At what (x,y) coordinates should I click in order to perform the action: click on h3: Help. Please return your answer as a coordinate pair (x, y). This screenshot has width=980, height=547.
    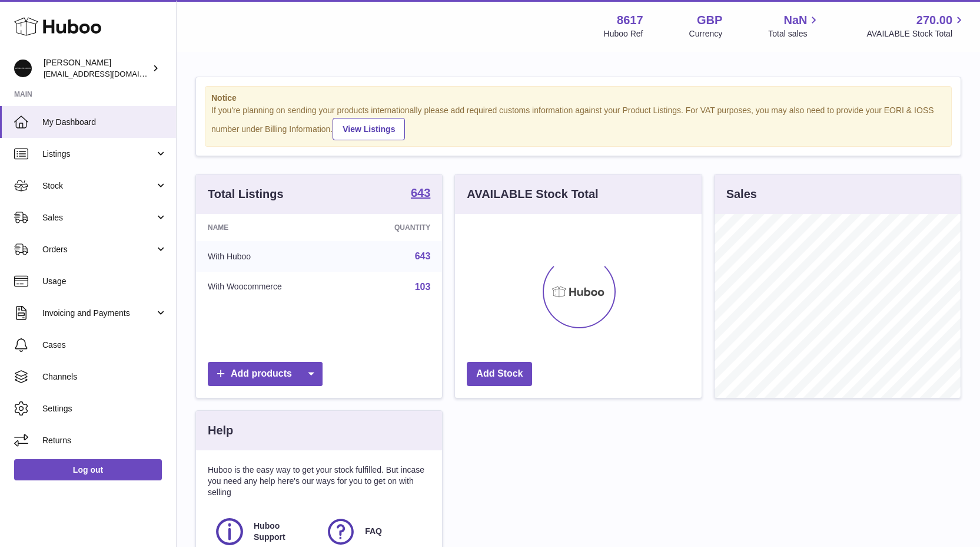
    Looking at the image, I should click on (220, 430).